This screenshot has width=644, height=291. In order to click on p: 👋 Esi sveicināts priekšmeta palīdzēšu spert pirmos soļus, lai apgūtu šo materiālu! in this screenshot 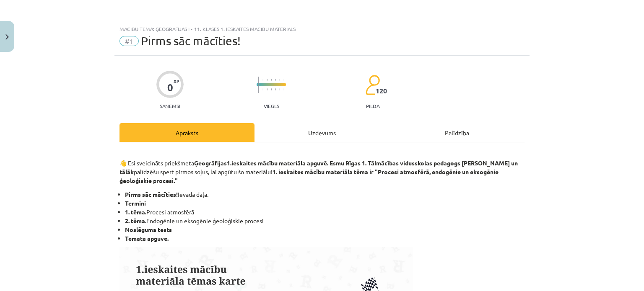, I will do `click(322, 167)`.